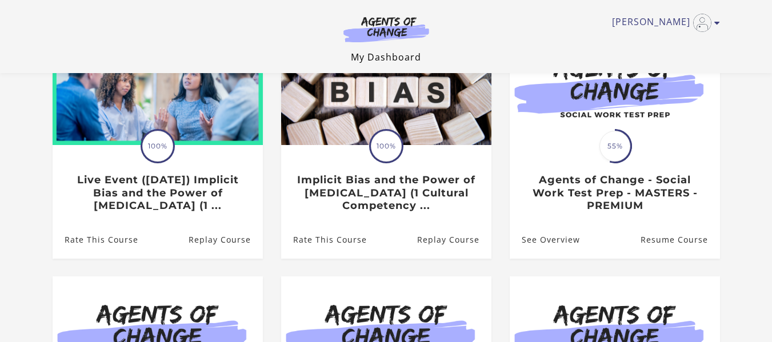 The height and width of the screenshot is (342, 772). Describe the element at coordinates (545, 239) in the screenshot. I see `a: Agents of Change - Social Work Test Prep - MASTERS - PREMIUM: See Overview` at that location.